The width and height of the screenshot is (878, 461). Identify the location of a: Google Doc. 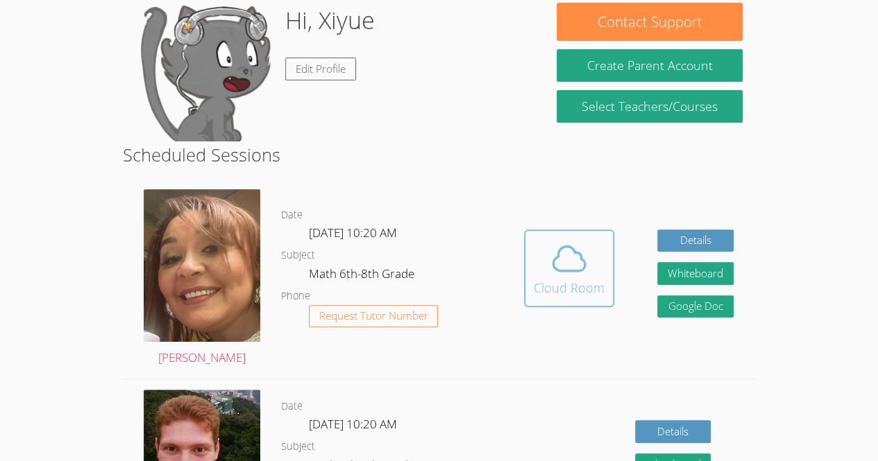
(695, 307).